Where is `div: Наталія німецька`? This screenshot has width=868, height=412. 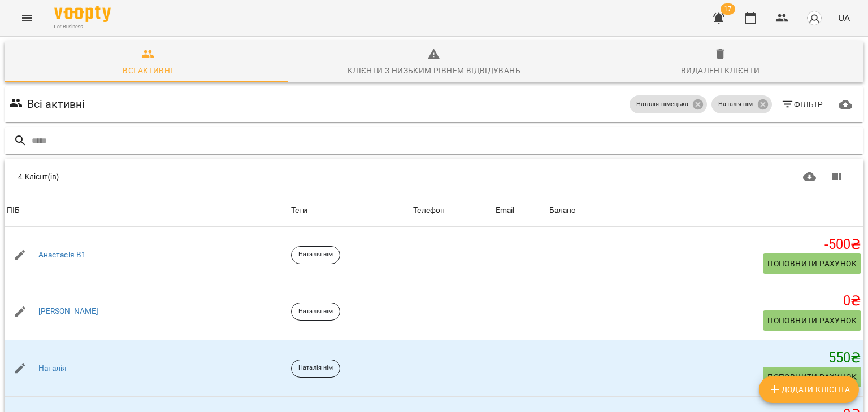
div: Наталія німецька is located at coordinates (669, 104).